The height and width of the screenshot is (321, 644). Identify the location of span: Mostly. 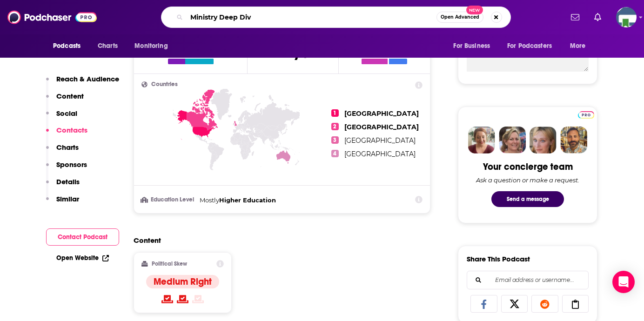
(210, 200).